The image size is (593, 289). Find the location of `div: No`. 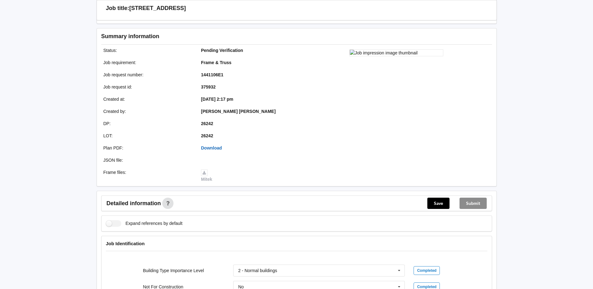

div: No is located at coordinates (241, 287).